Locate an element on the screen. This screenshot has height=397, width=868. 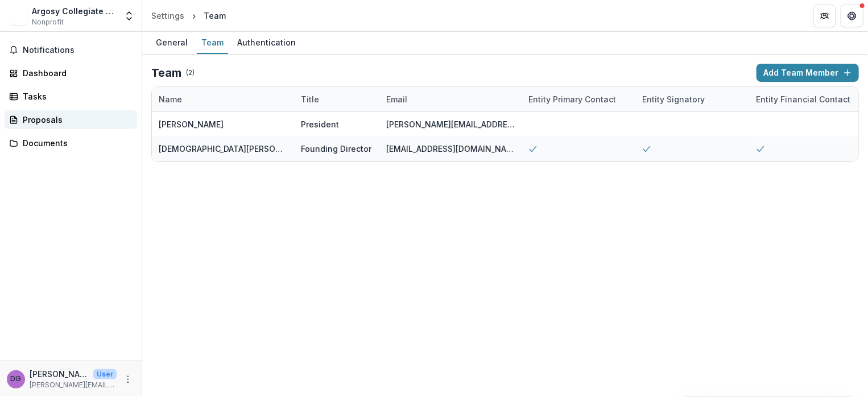
button: Open entity switcher is located at coordinates (129, 16).